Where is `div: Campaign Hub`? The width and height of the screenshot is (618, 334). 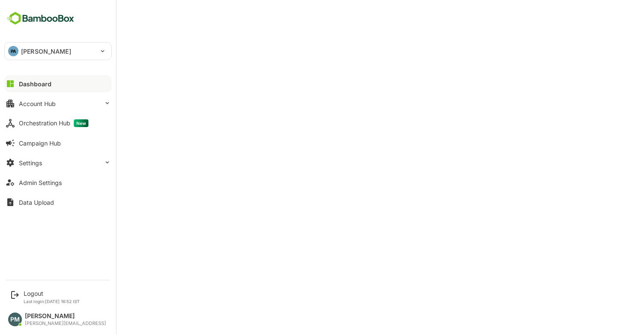 div: Campaign Hub is located at coordinates (40, 143).